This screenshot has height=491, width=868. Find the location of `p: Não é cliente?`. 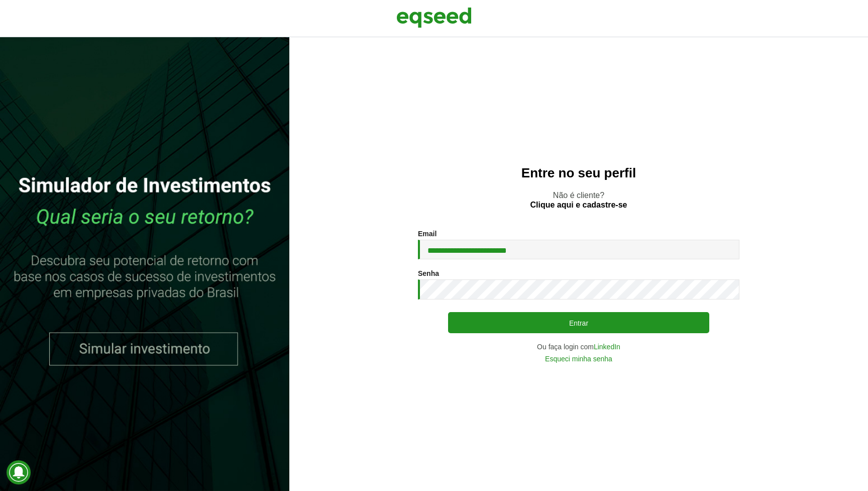

p: Não é cliente? is located at coordinates (578, 200).